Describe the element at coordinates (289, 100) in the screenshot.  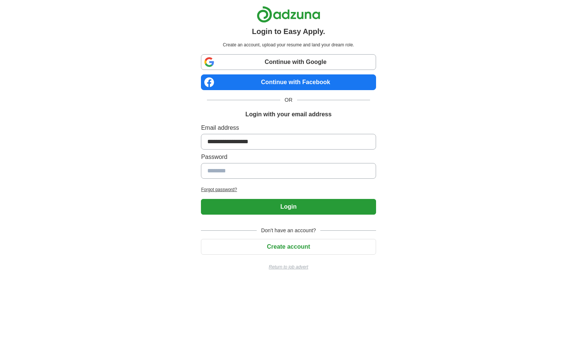
I see `span: OR` at that location.